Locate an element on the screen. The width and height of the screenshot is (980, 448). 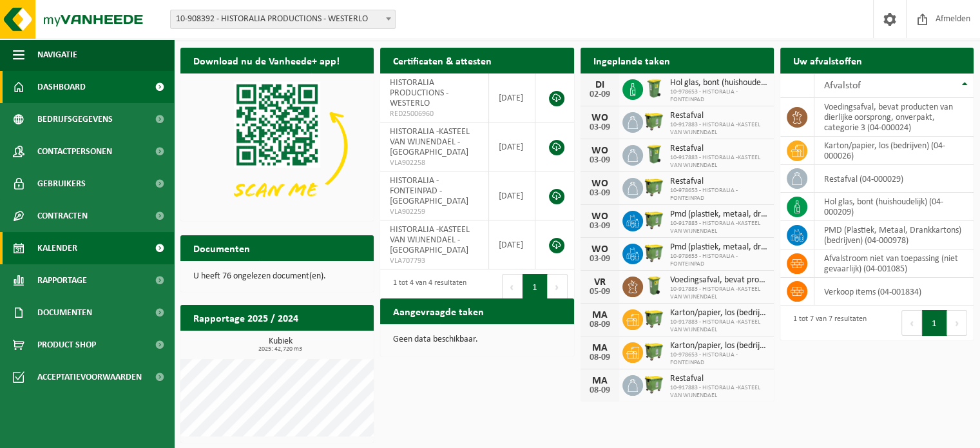
h2: Download nu de Vanheede+ app! is located at coordinates (266, 60).